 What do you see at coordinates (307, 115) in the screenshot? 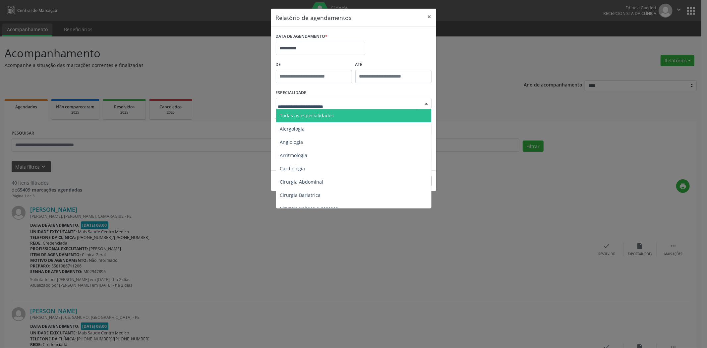
I see `span: Todas as especialidades` at bounding box center [307, 115].